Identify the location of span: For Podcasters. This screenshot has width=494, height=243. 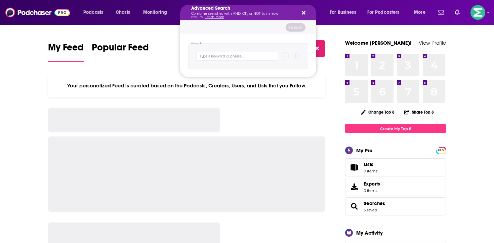
(383, 12).